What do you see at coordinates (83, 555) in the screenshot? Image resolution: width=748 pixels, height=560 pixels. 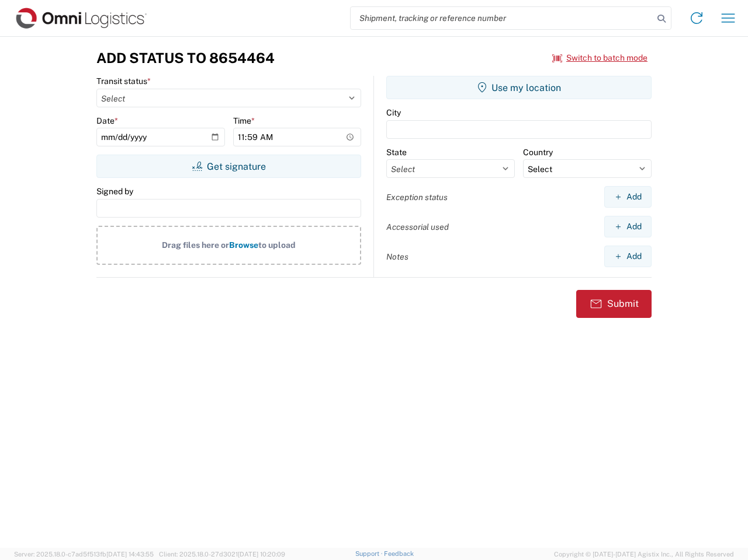 I see `span: Server: 2025.18.0-c7ad5f513fb` at bounding box center [83, 555].